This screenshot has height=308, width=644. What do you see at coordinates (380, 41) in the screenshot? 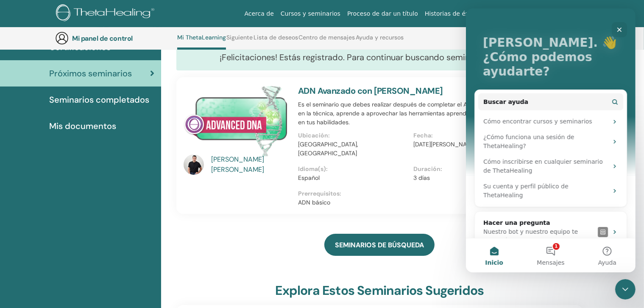
I see `a: Ayuda y recursos` at bounding box center [380, 41].